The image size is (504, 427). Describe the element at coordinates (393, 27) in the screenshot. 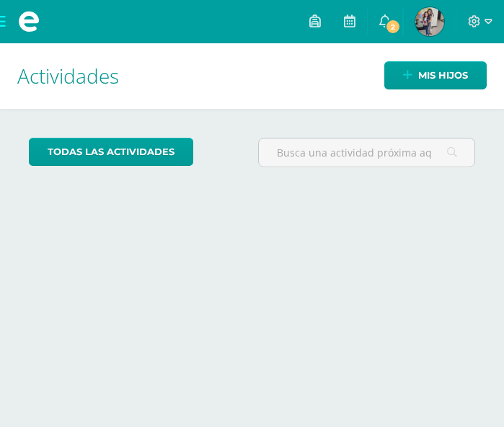

I see `span: 2` at that location.